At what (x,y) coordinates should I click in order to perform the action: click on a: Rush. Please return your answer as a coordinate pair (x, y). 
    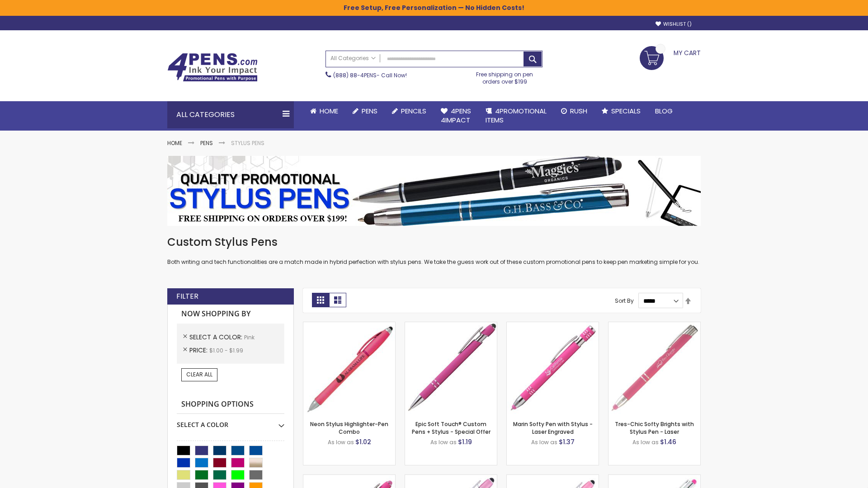
    Looking at the image, I should click on (574, 111).